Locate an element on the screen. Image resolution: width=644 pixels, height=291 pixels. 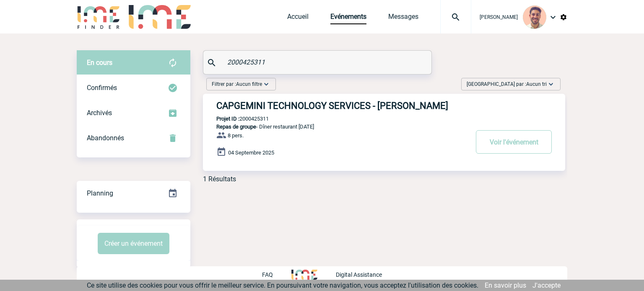
button: Voir l'événement is located at coordinates (513, 142).